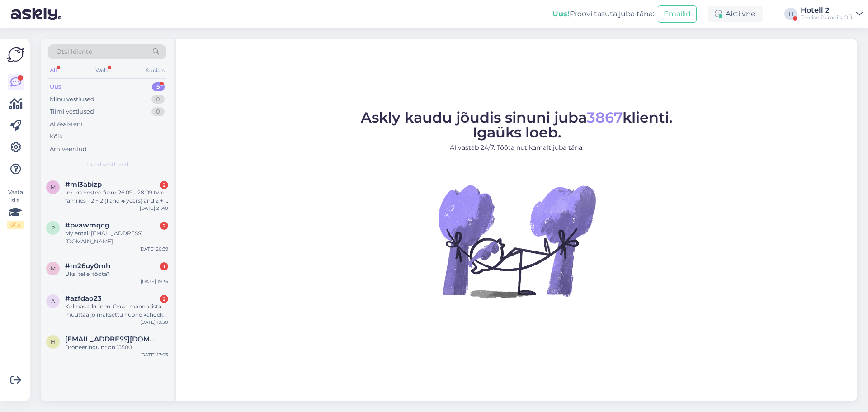 Image resolution: width=868 pixels, height=412 pixels. Describe the element at coordinates (53, 341) in the screenshot. I see `span: h` at that location.